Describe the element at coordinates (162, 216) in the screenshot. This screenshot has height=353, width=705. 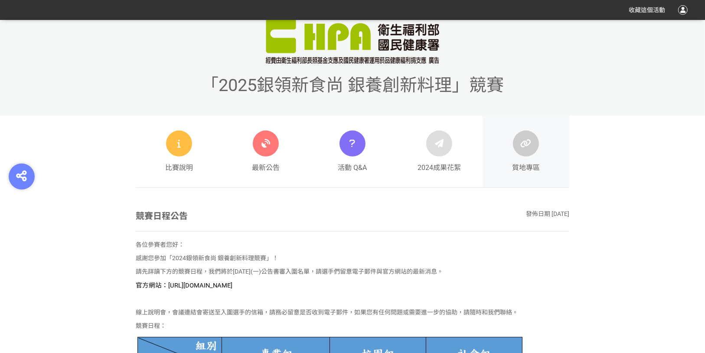
I see `div: 競賽日程公告` at that location.